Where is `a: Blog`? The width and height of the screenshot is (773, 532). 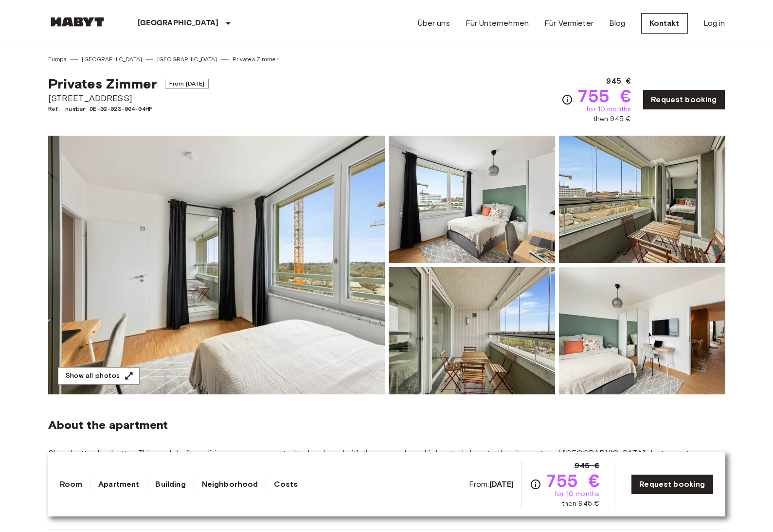
a: Blog is located at coordinates (617, 23).